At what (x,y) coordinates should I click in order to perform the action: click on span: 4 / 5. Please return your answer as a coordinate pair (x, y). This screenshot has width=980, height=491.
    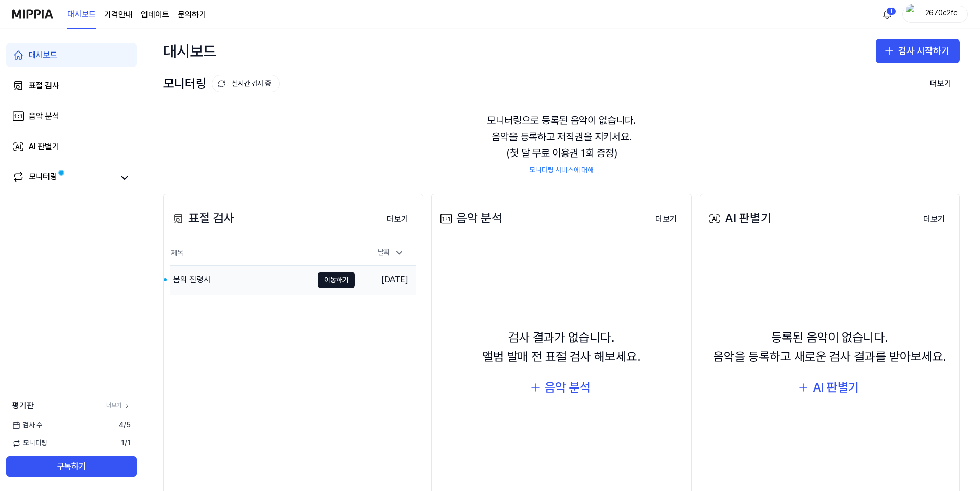
    Looking at the image, I should click on (124, 425).